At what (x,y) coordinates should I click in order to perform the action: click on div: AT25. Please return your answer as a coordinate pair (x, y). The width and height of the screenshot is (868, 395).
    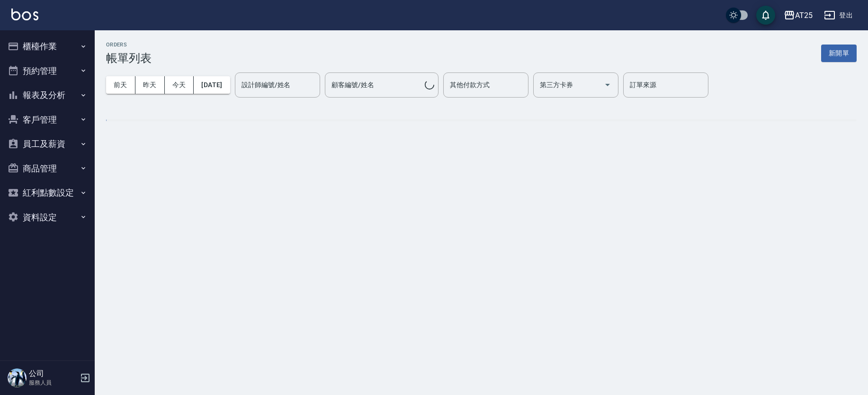
    Looking at the image, I should click on (803, 15).